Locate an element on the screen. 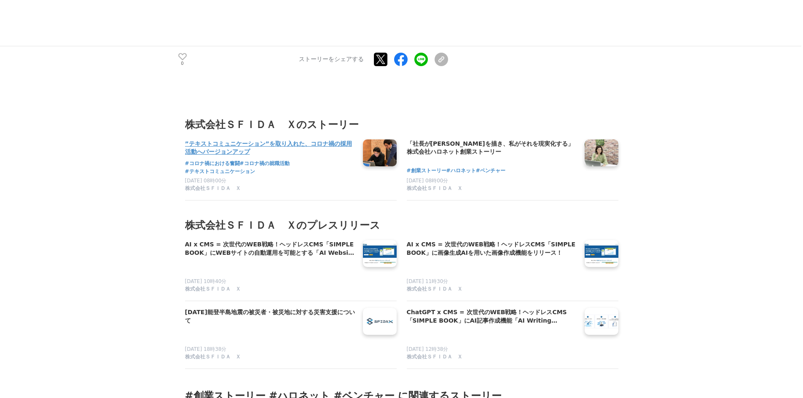 This screenshot has width=803, height=398. p: 0 is located at coordinates (183, 64).